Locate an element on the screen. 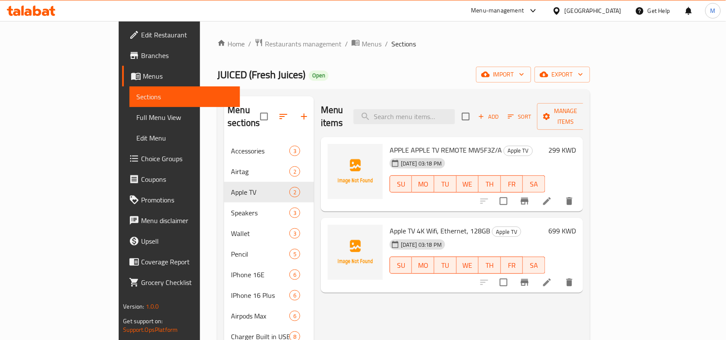 The width and height of the screenshot is (726, 340). span: Choice Groups is located at coordinates (187, 159).